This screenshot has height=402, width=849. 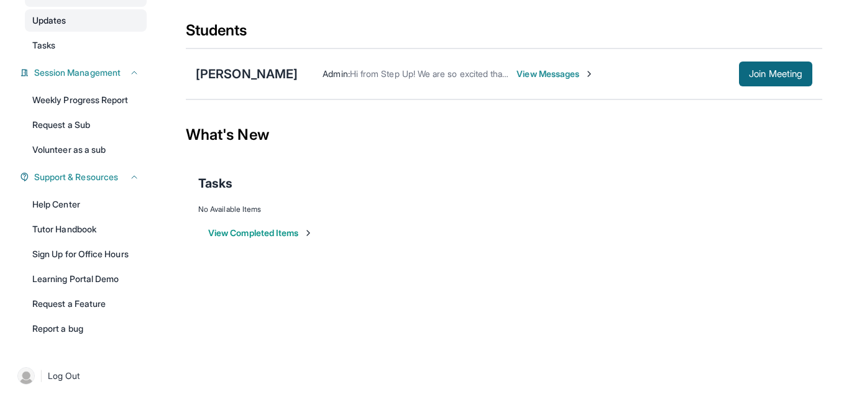 I want to click on span: Updates, so click(x=49, y=21).